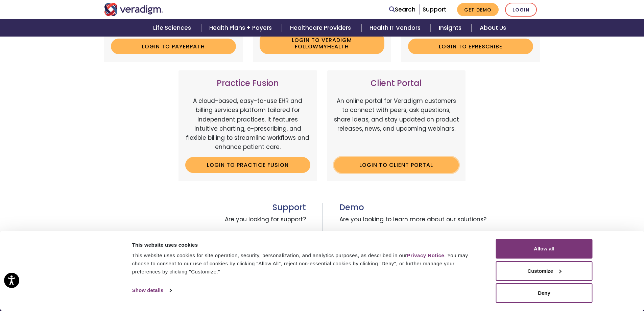 This screenshot has height=311, width=644. Describe the element at coordinates (397, 165) in the screenshot. I see `a: Login to Client Portal` at that location.